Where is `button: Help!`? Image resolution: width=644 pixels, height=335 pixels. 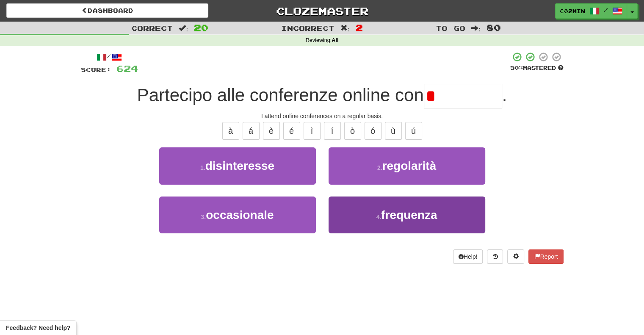 button: Help! is located at coordinates (468, 257).